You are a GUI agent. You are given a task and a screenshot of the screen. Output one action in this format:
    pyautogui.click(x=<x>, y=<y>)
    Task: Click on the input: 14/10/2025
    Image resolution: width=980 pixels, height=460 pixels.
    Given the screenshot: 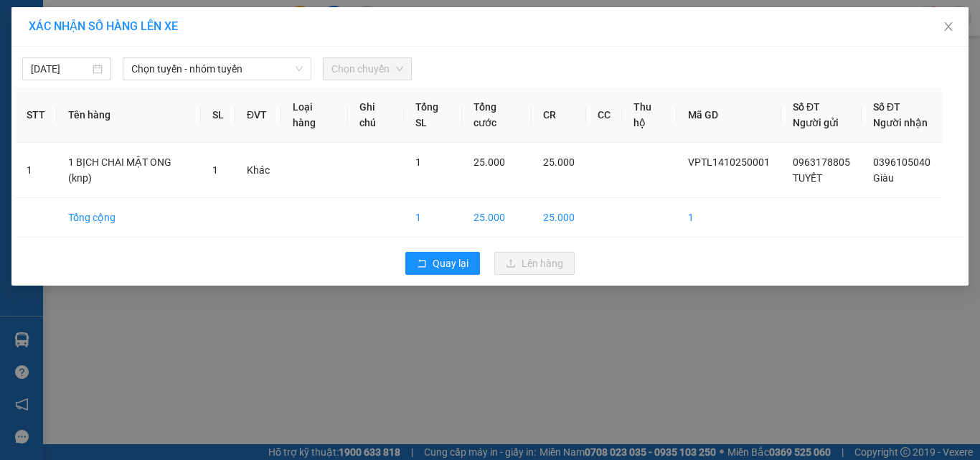 What is the action you would take?
    pyautogui.click(x=61, y=69)
    